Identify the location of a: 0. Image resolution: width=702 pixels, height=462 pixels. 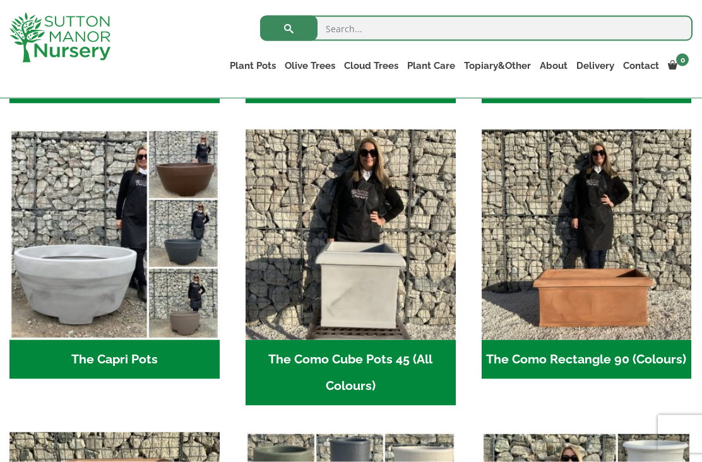
(678, 66).